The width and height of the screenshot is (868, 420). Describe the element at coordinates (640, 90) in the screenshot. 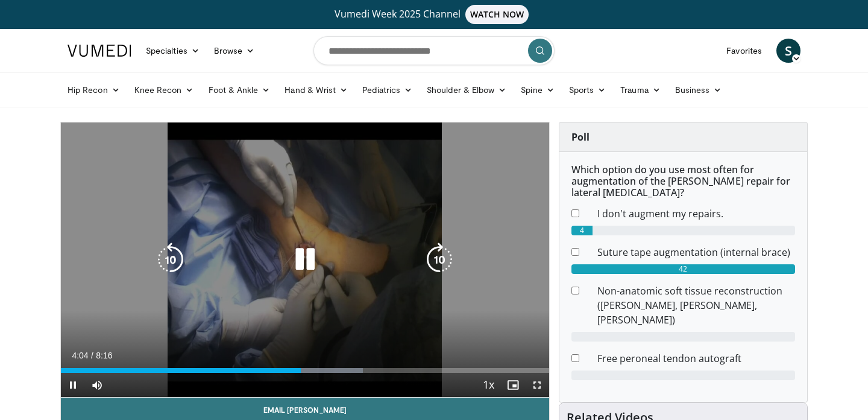

I see `a: Trauma` at that location.